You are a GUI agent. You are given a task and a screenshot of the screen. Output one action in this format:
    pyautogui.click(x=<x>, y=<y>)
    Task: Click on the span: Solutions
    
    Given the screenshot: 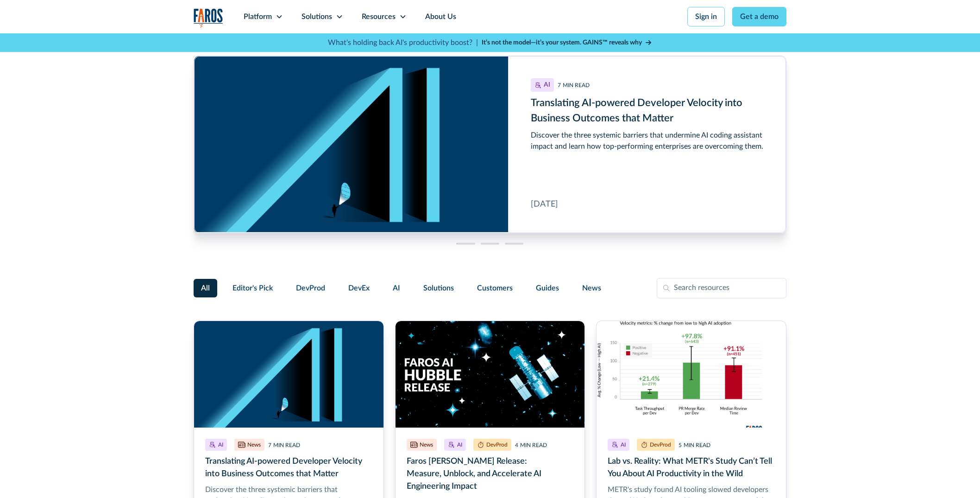 What is the action you would take?
    pyautogui.click(x=439, y=288)
    